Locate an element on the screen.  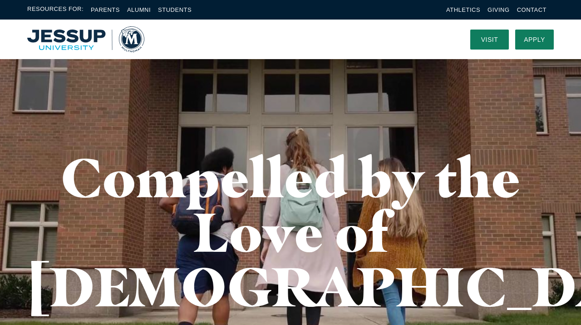
span: Resources For: is located at coordinates (55, 10).